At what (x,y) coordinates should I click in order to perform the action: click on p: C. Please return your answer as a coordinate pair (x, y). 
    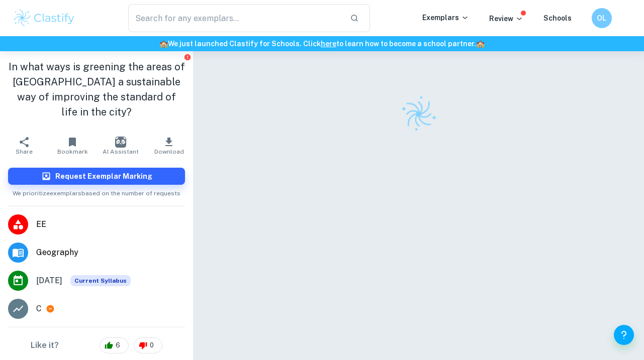
    Looking at the image, I should click on (39, 309).